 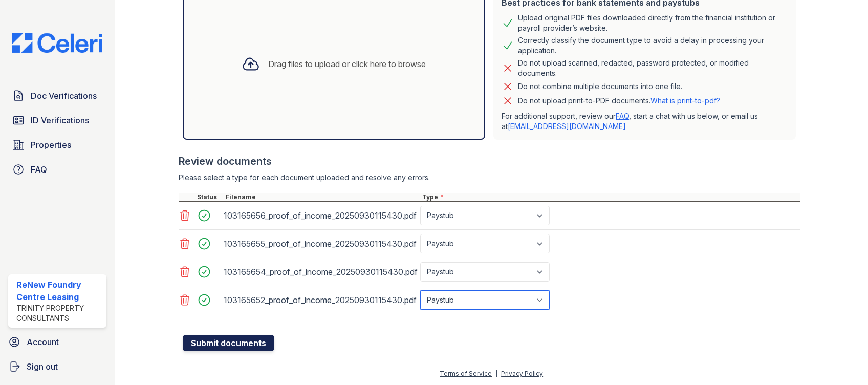 I want to click on div: Upload original PDF files downloaded directly from the financial institution or payroll provider’..., so click(x=653, y=23).